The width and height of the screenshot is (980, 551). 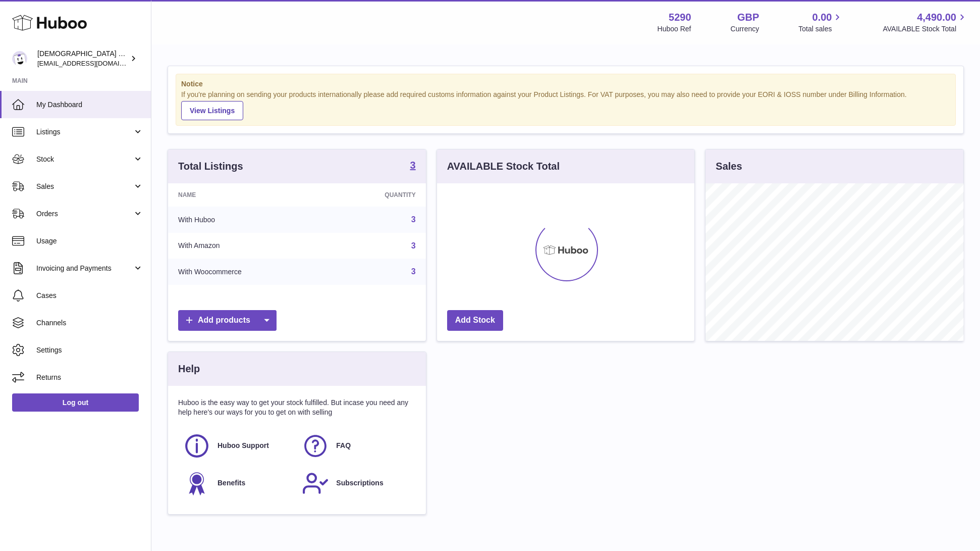 What do you see at coordinates (565, 84) in the screenshot?
I see `strong: Notice` at bounding box center [565, 84].